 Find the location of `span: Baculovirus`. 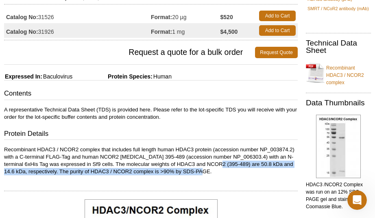

span: Baculovirus is located at coordinates (57, 76).